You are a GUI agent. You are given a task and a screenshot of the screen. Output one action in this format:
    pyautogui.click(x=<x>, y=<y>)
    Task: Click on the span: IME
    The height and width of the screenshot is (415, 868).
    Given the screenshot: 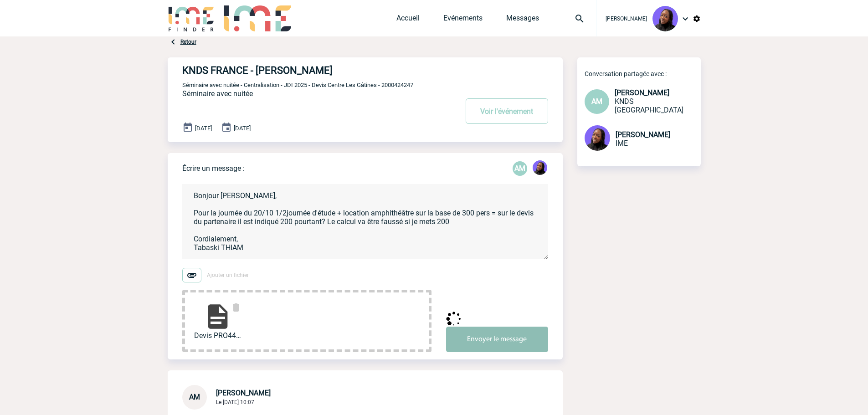 What is the action you would take?
    pyautogui.click(x=621, y=143)
    